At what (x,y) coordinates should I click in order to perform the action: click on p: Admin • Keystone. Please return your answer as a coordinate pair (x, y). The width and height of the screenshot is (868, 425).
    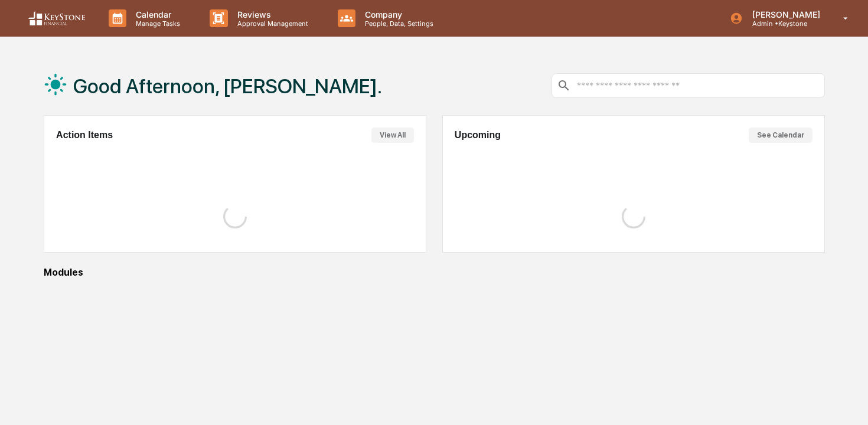
    Looking at the image, I should click on (785, 23).